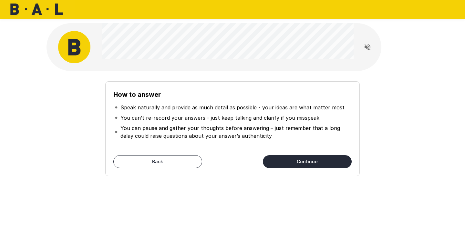 The image size is (465, 251). I want to click on p: You can’t re-record your answers - just keep talking and clarify if you misspeak, so click(220, 118).